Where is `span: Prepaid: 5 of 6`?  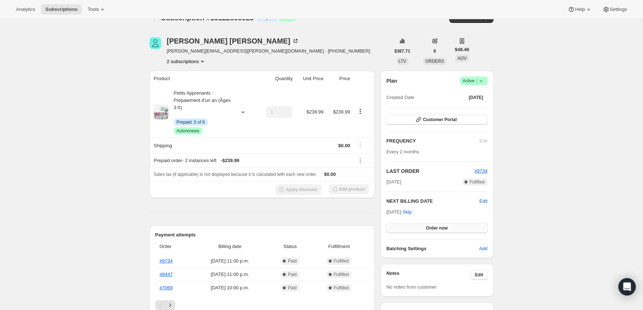
span: Prepaid: 5 of 6 is located at coordinates (191, 122).